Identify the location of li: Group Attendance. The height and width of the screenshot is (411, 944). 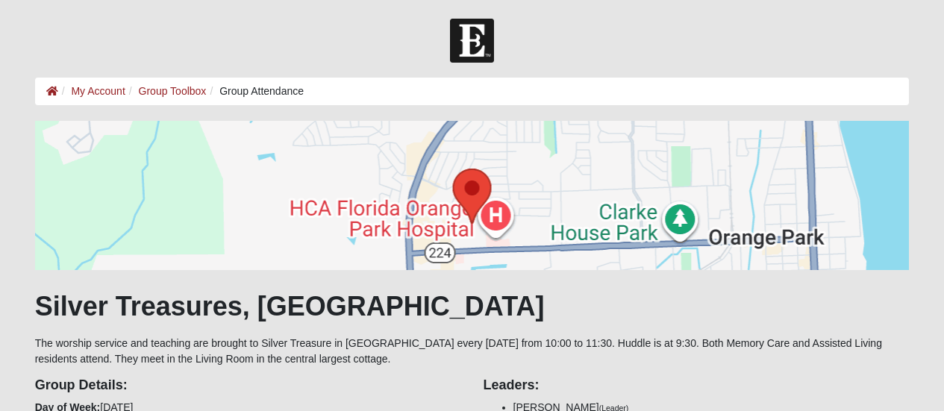
(255, 91).